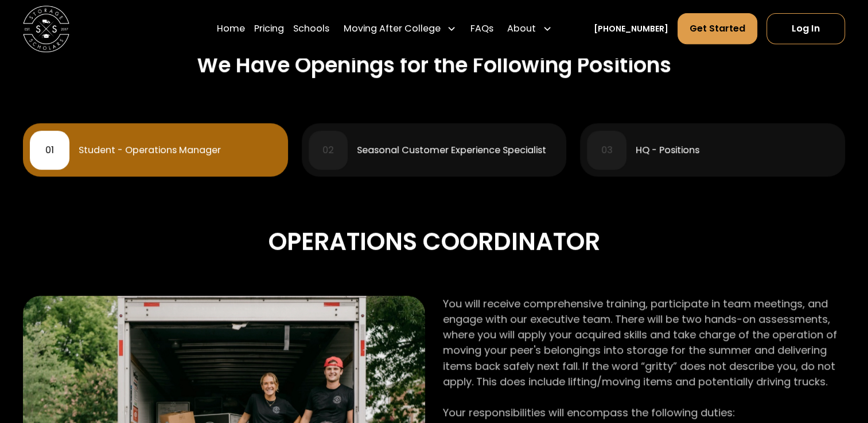 This screenshot has width=868, height=423. Describe the element at coordinates (716, 29) in the screenshot. I see `a: Get Started` at that location.